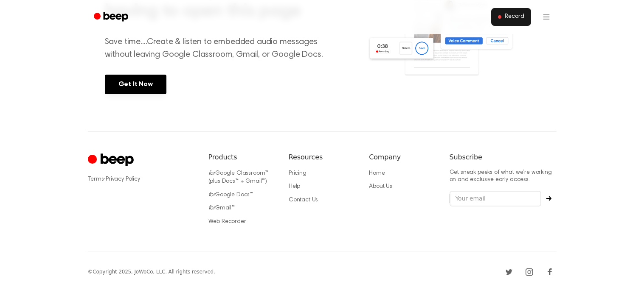 This screenshot has height=290, width=644. I want to click on div: © Copyright 2025, JoWoCo, LLC. All rights reserved., so click(152, 272).